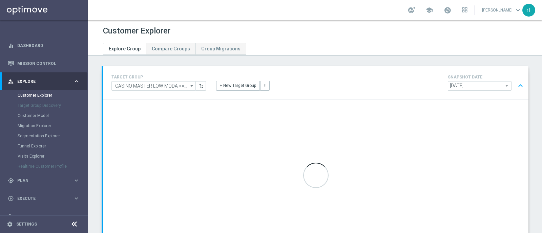 This screenshot has height=233, width=542. I want to click on i: equalizer, so click(11, 46).